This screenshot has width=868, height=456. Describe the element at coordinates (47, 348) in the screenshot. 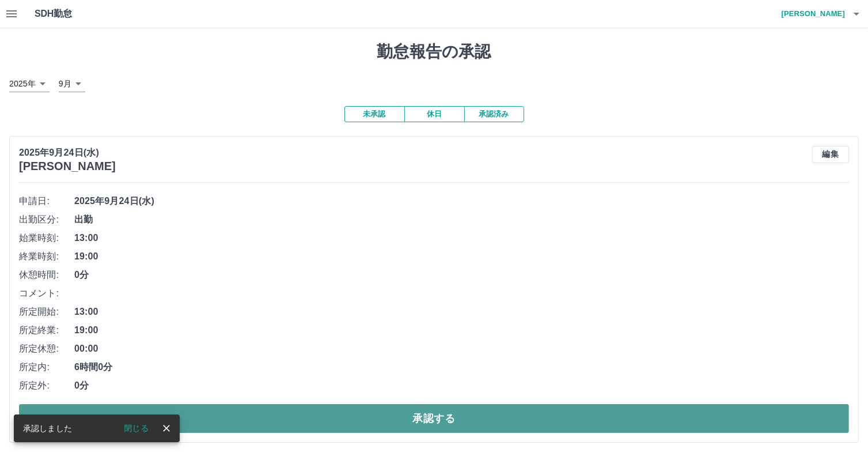

I see `span: 所定休憩:` at that location.